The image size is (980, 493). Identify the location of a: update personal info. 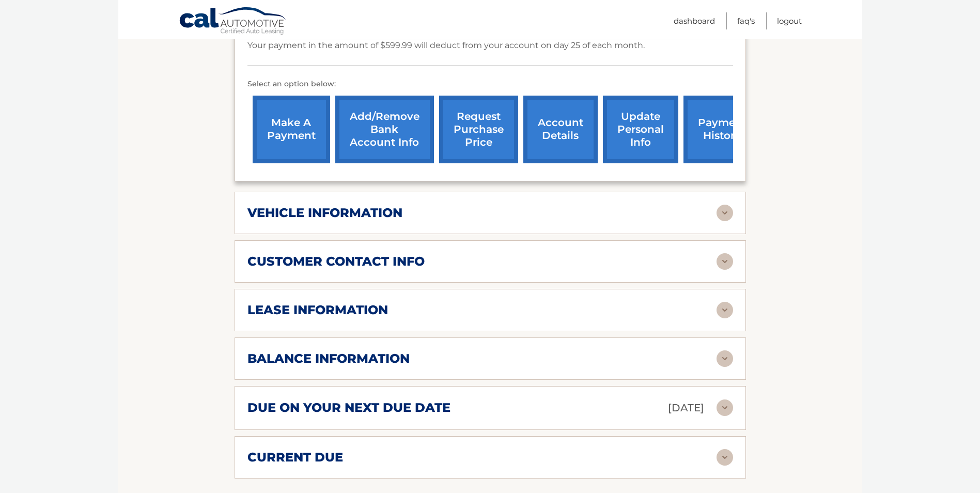
(641, 129).